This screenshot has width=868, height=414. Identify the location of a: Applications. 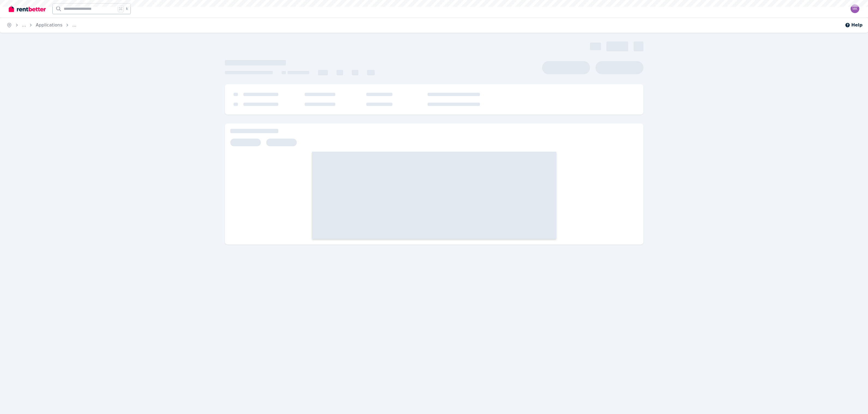
(49, 25).